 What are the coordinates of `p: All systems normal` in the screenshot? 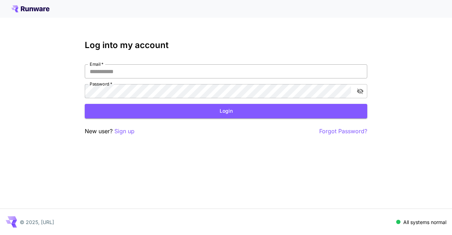 It's located at (425, 222).